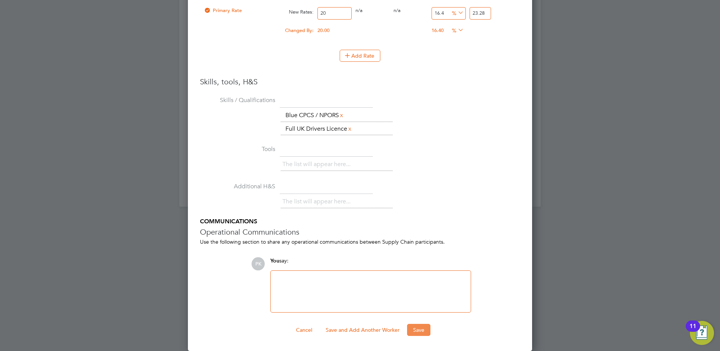 The height and width of the screenshot is (351, 720). Describe the element at coordinates (275, 261) in the screenshot. I see `span: You` at that location.